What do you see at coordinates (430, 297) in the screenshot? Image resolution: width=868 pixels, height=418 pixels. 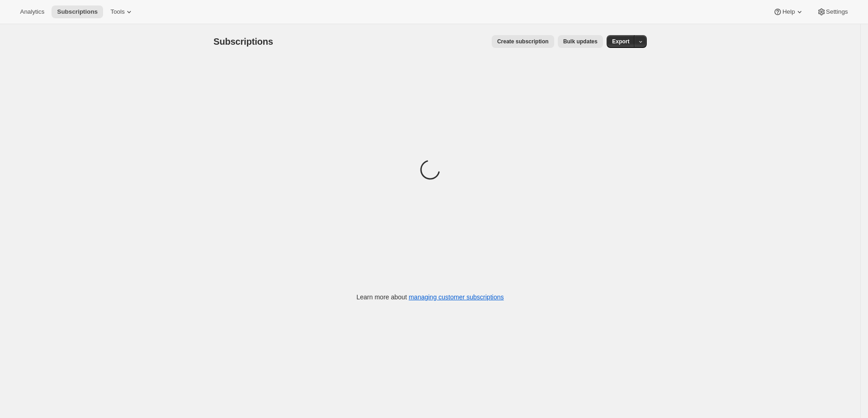 I see `p: Learn more about` at bounding box center [430, 297].